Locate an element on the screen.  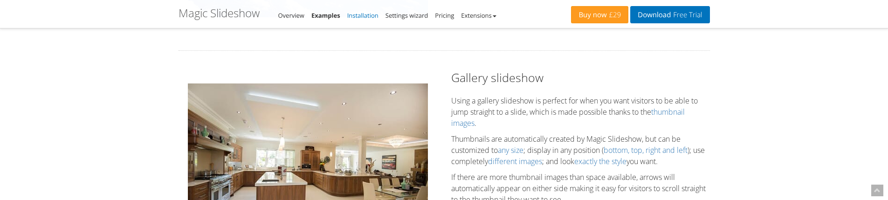
a: Overview is located at coordinates (291, 15).